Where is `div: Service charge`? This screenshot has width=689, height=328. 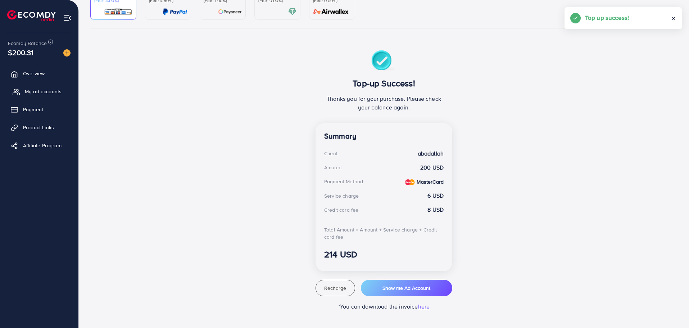
div: Service charge is located at coordinates (341, 196).